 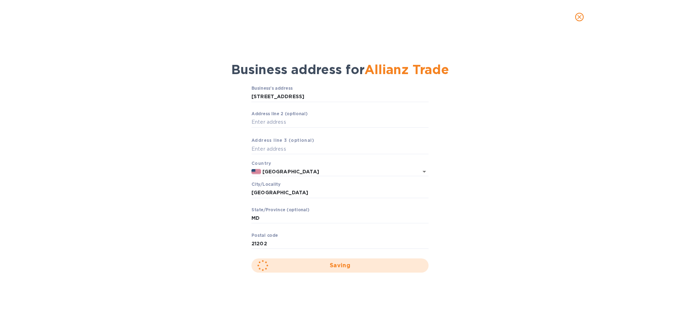 What do you see at coordinates (340, 193) in the screenshot?
I see `input: Сity/Locаlity` at bounding box center [340, 193].